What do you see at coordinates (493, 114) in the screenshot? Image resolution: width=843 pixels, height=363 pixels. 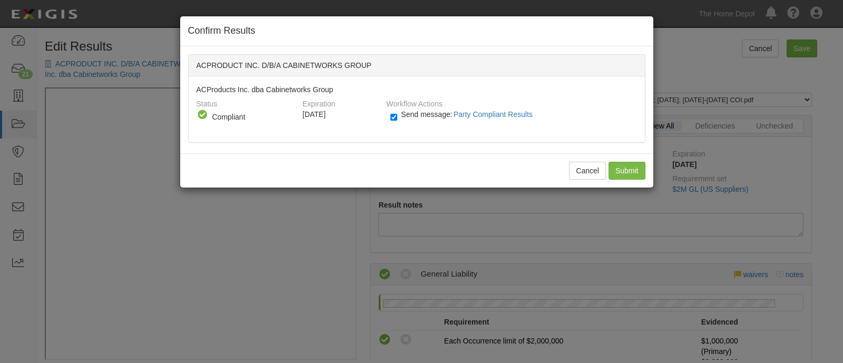 I see `span: Party Compliant Results` at bounding box center [493, 114].